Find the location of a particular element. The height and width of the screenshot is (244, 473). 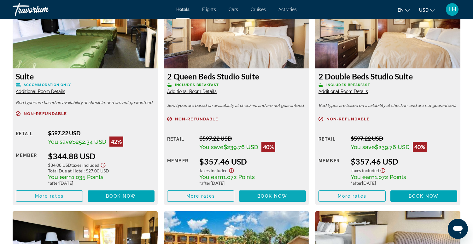

a: Cars is located at coordinates (233, 9).